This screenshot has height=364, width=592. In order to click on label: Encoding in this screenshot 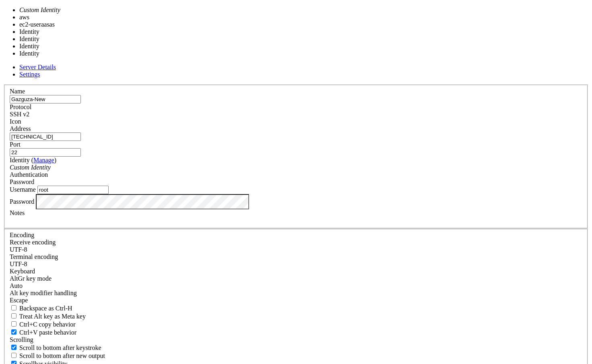, I will do `click(22, 235)`.